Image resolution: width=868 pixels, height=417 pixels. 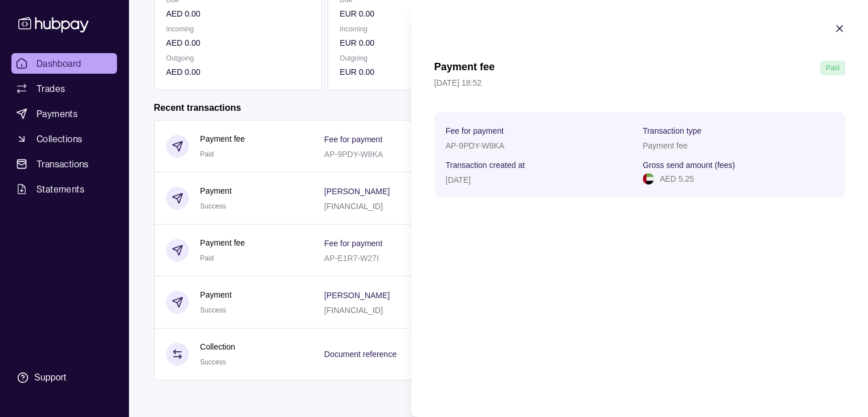 I want to click on img: ae, so click(x=649, y=179).